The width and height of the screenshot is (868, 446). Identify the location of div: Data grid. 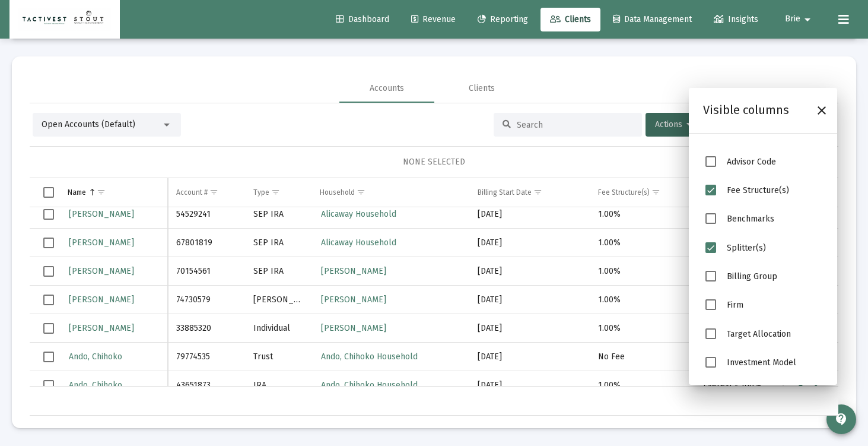
(434, 296).